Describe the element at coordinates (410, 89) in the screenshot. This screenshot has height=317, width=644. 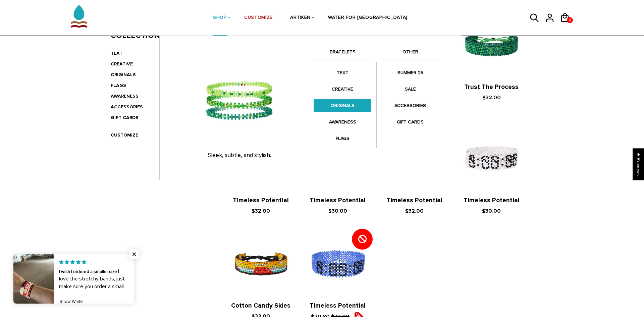
I see `a: SALE` at that location.